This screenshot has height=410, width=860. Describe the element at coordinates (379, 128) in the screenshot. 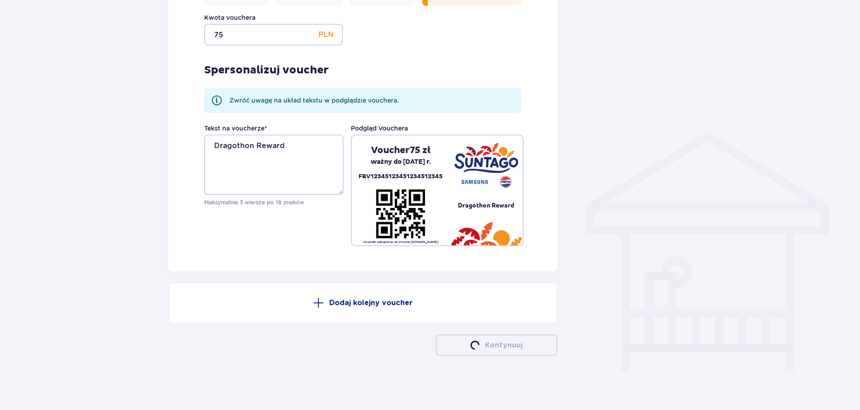

I see `p: Podgląd Vouchera` at that location.